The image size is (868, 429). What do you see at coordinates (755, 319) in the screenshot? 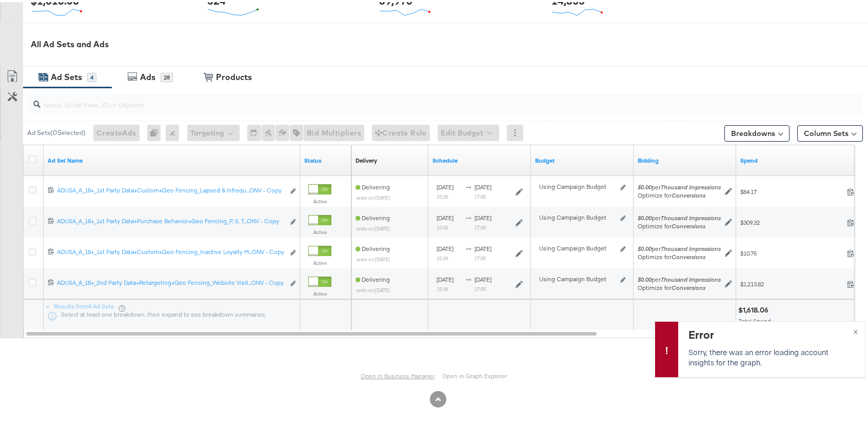
I see `span: Total Spend` at bounding box center [755, 319].